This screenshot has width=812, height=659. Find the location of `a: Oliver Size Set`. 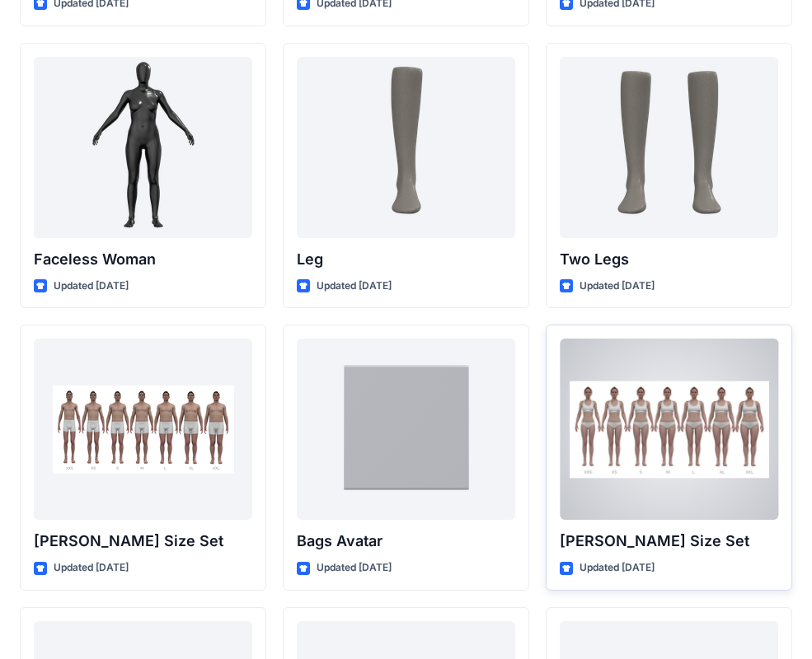

a: Oliver Size Set is located at coordinates (143, 429).